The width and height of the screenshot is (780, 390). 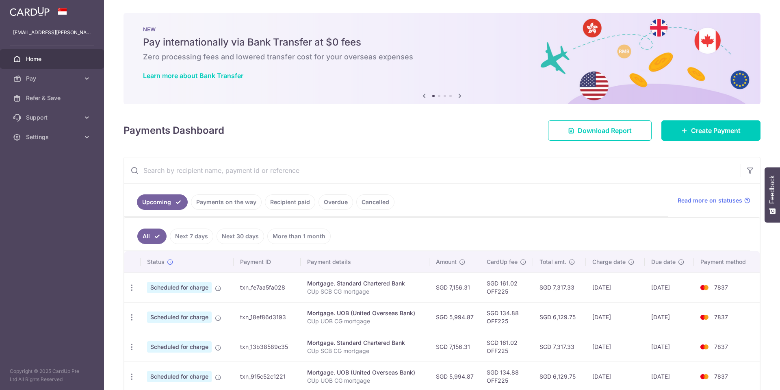 I want to click on h5: Pay internationally via Bank Transfer at $0 fees, so click(x=442, y=42).